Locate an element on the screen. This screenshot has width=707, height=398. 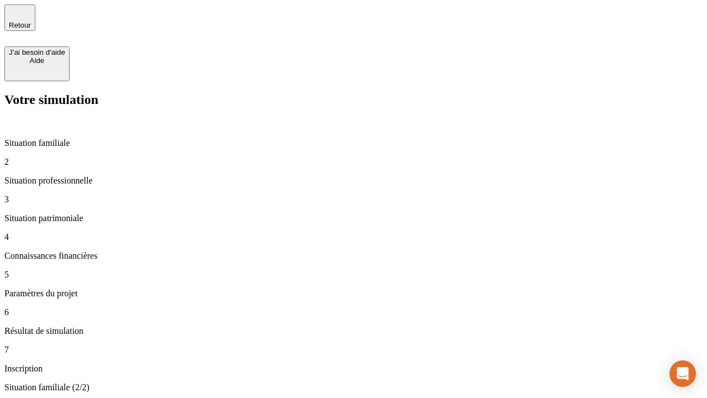
p: Situation familiale is located at coordinates (354, 143).